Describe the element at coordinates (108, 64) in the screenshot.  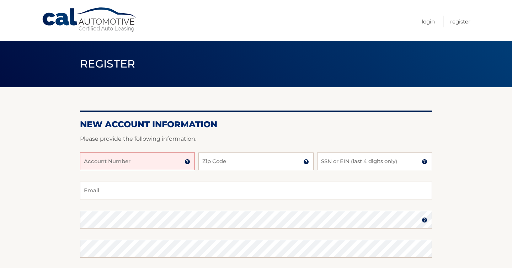
I see `span: Register` at that location.